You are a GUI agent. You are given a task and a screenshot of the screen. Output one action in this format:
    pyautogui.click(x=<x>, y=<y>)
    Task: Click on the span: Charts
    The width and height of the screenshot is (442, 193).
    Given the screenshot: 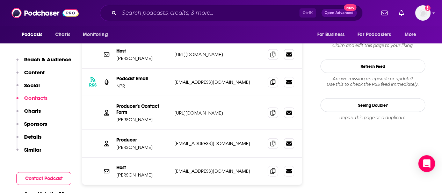 What is the action you would take?
    pyautogui.click(x=63, y=35)
    